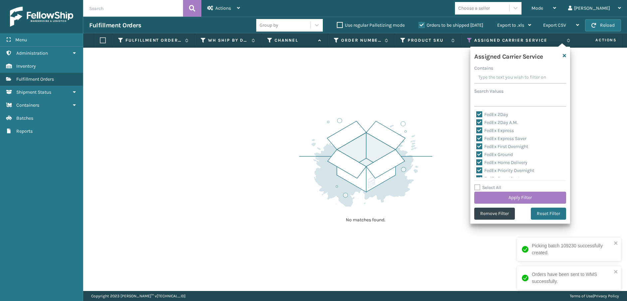  Describe the element at coordinates (32, 53) in the screenshot. I see `span: Administration` at that location.